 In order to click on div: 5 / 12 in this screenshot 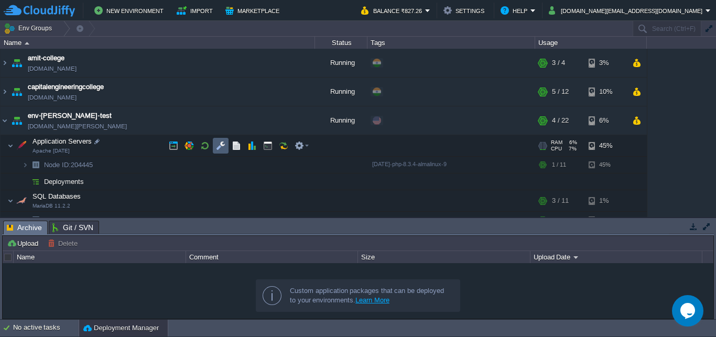, I will do `click(561, 92)`.